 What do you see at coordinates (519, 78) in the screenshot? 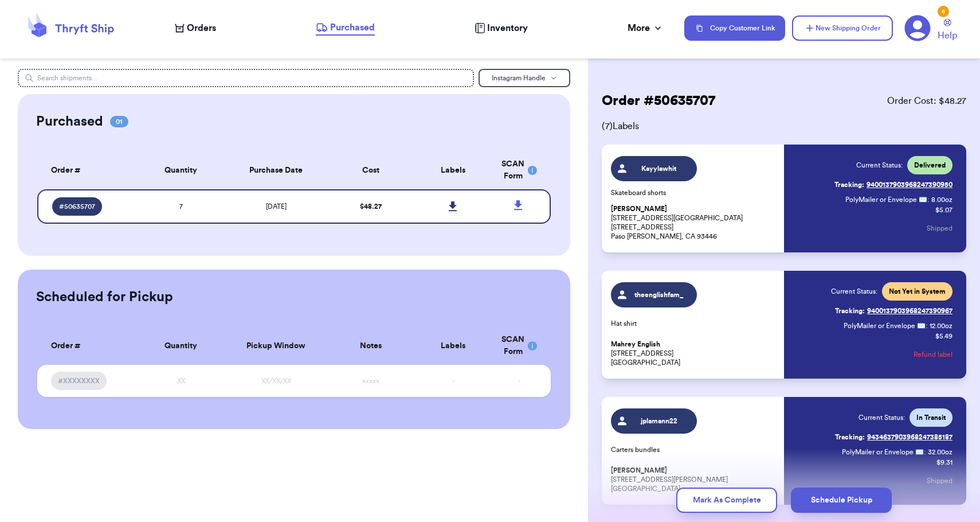
I see `span: Instagram Handle` at bounding box center [519, 78].